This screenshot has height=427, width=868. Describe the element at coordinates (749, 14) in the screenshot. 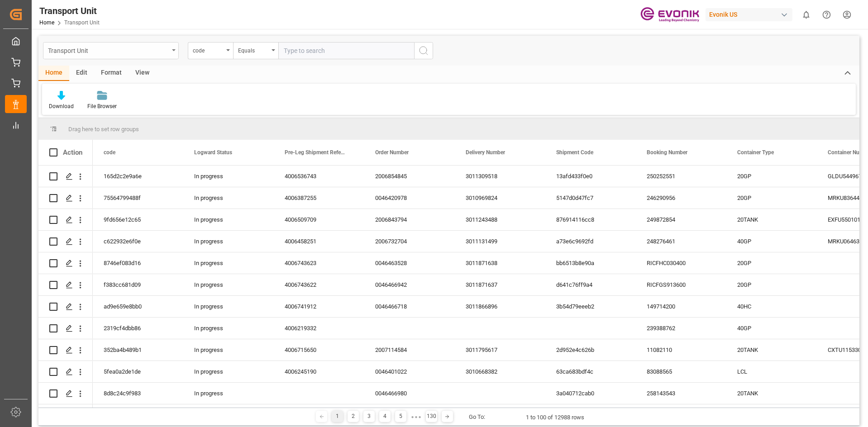

I see `div: Evonik US` at that location.